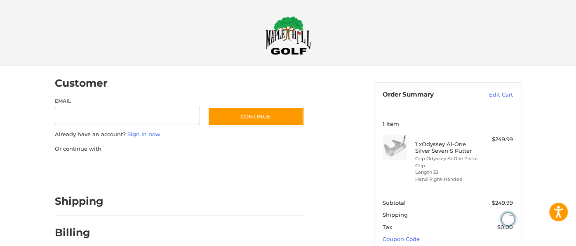 Image resolution: width=576 pixels, height=246 pixels. Describe the element at coordinates (492, 95) in the screenshot. I see `a: Edit Cart` at that location.